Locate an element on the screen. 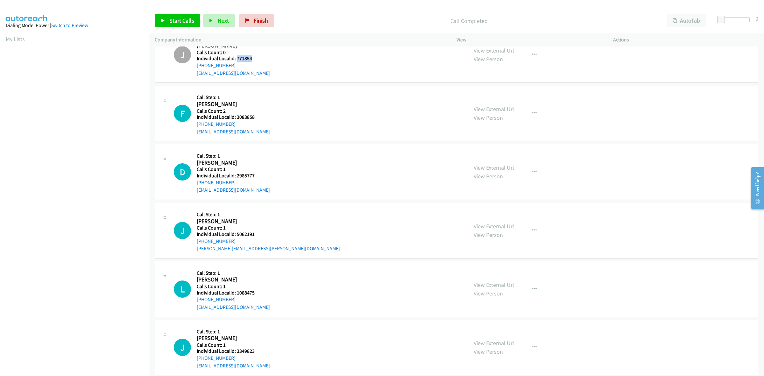  div: Dialing Mode: Power | is located at coordinates (75, 25).